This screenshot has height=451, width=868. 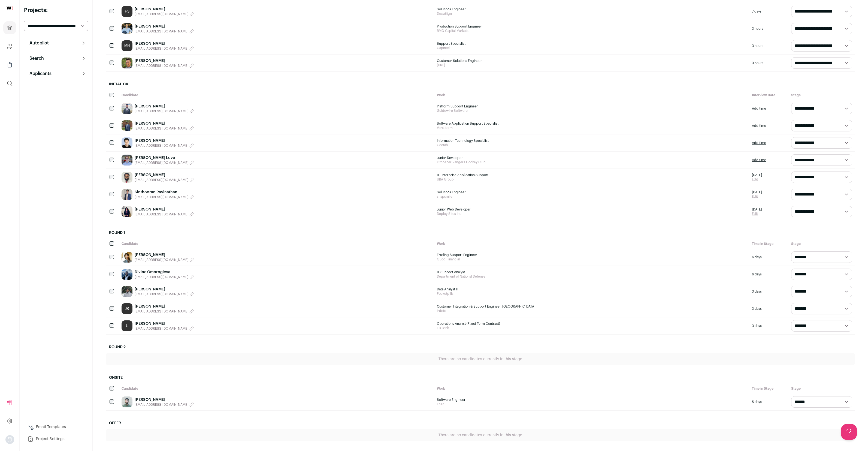 What do you see at coordinates (592, 44) in the screenshot?
I see `span: Support Specialist` at bounding box center [592, 44].